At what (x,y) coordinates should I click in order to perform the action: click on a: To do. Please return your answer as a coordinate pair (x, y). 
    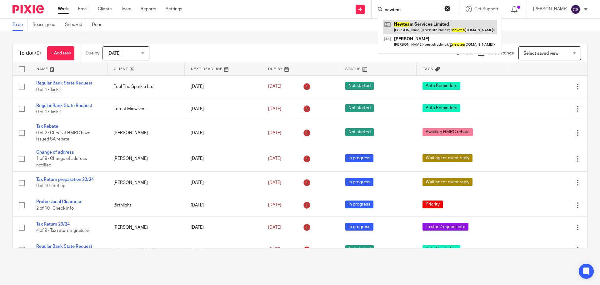
    Looking at the image, I should click on (20, 25).